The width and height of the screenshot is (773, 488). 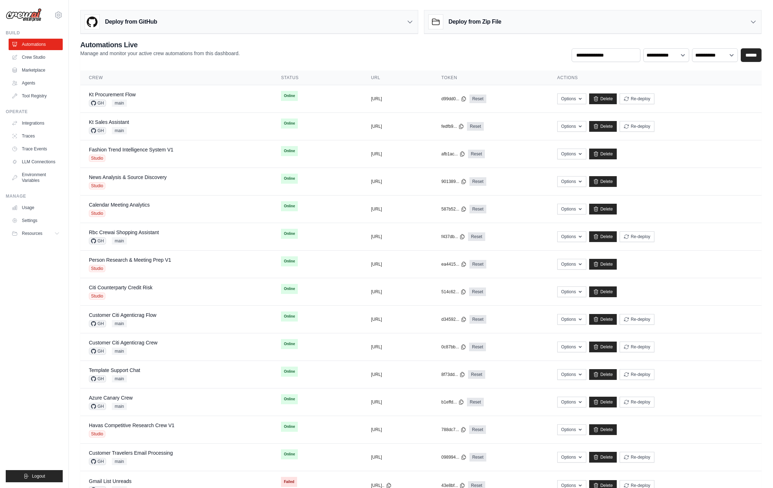 What do you see at coordinates (130, 260) in the screenshot?
I see `a: Person Research & Meeting Prep V1` at bounding box center [130, 260].